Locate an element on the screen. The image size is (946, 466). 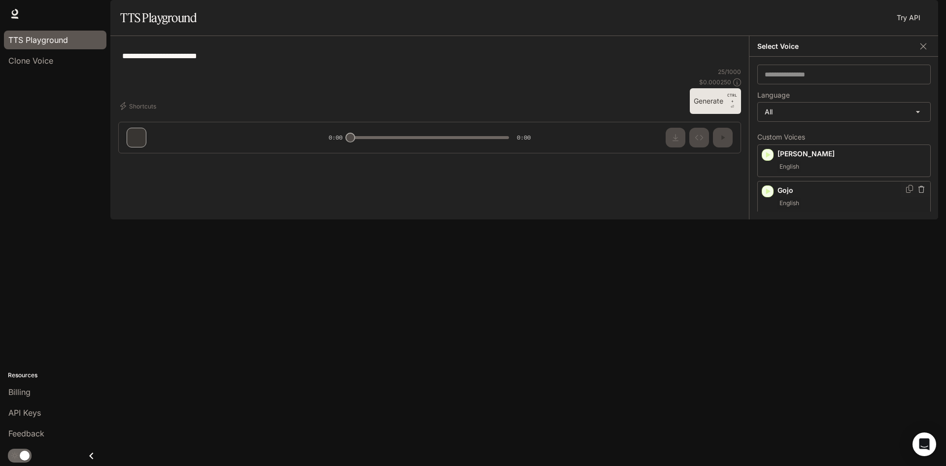
p: $ 0.000250 is located at coordinates (715, 82).